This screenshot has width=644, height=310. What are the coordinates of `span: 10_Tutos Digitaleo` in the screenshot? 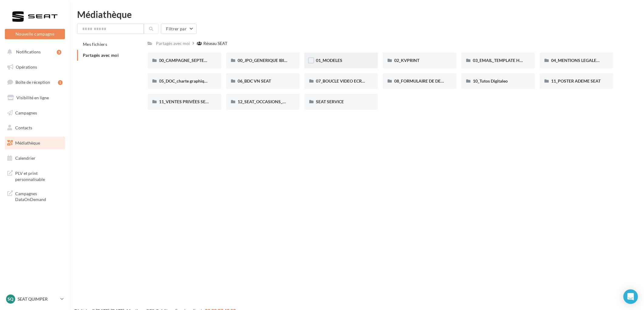 It's located at (491, 81).